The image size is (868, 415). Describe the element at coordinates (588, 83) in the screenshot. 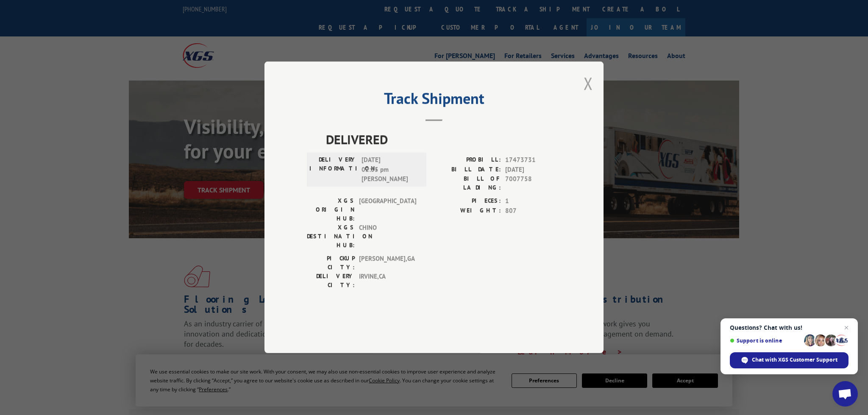

I see `button: Close modal` at that location.